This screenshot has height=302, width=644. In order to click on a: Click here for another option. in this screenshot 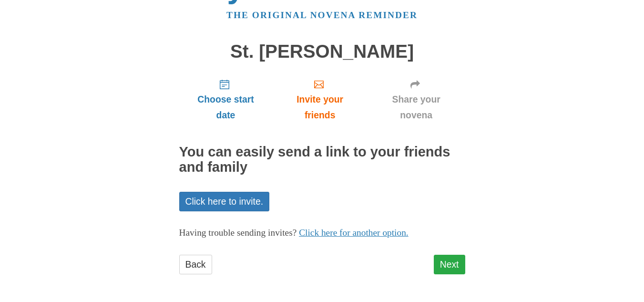, I will do `click(354, 232)`.